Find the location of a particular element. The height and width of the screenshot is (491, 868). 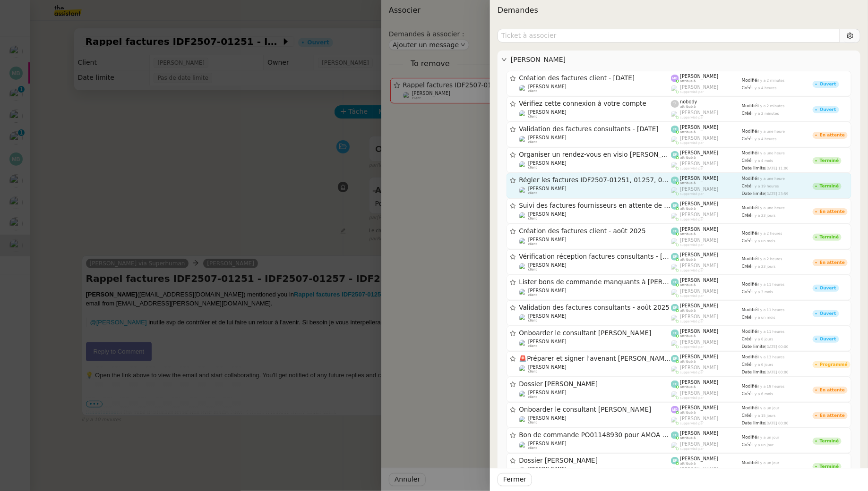

input: Ticket à associer is located at coordinates (668, 35).